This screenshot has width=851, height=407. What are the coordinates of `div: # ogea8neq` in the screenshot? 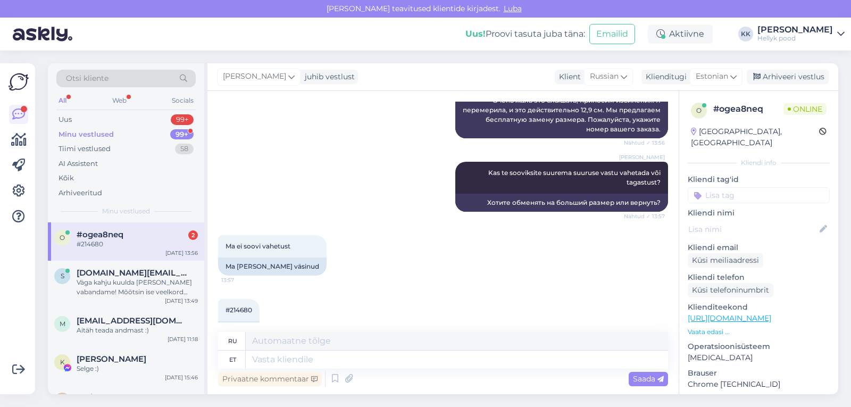 It's located at (748, 109).